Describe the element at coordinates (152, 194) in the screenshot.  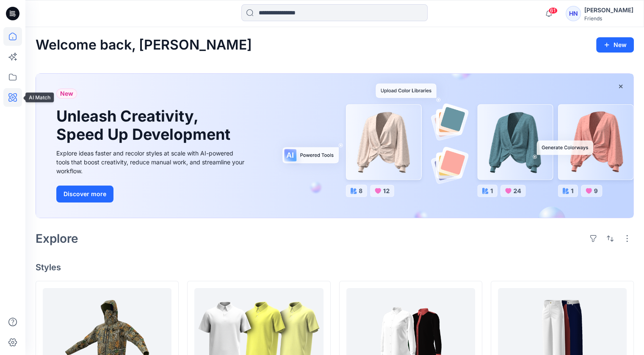
I see `a: Discover more` at that location.